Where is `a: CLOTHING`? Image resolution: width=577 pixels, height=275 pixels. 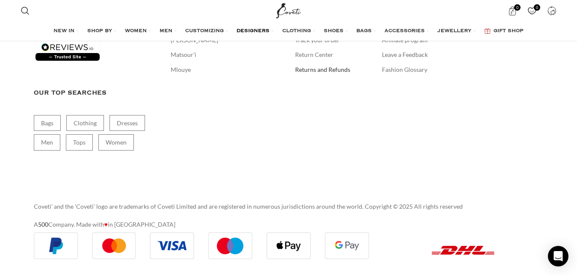
a: CLOTHING is located at coordinates (299, 31).